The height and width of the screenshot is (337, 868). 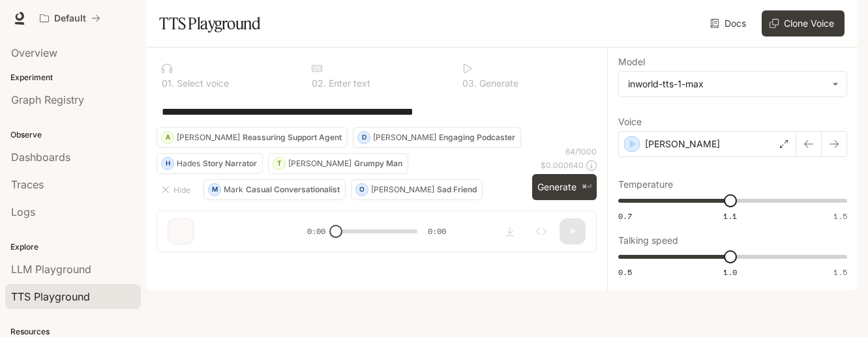 What do you see at coordinates (456, 190) in the screenshot?
I see `p: Sad Friend` at bounding box center [456, 190].